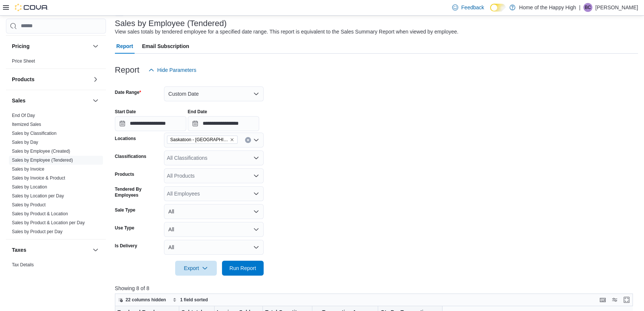  I want to click on div: Pricing, so click(56, 63).